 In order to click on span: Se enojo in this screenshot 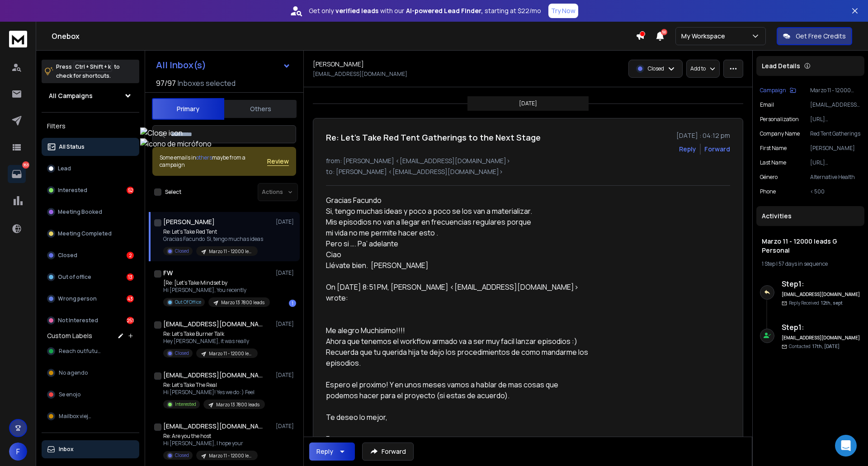, I will do `click(70, 395)`.